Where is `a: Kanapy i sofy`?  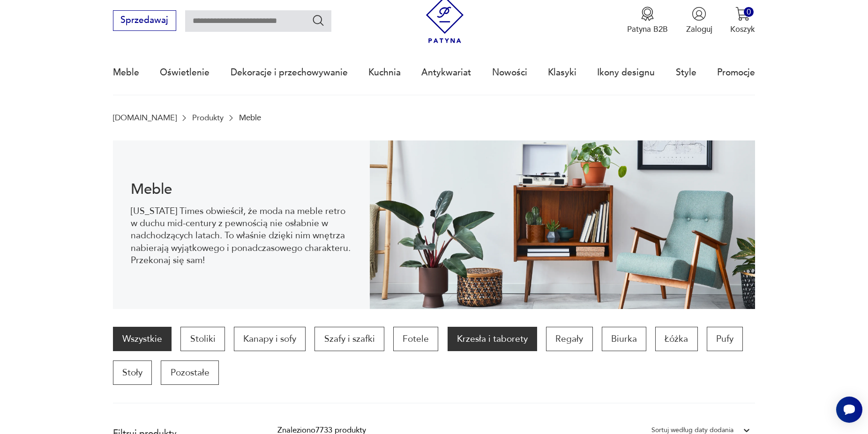
a: Kanapy i sofy is located at coordinates (269, 339).